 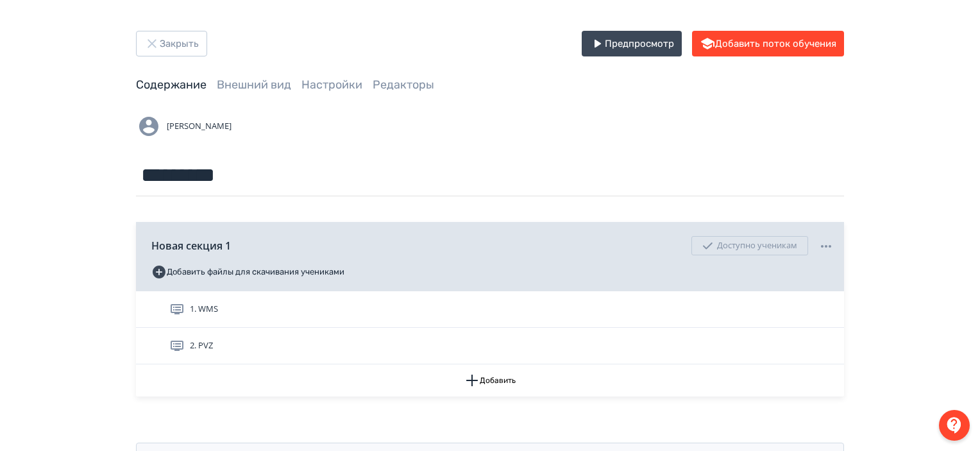 I want to click on button: Добавить поток обучения, so click(x=768, y=43).